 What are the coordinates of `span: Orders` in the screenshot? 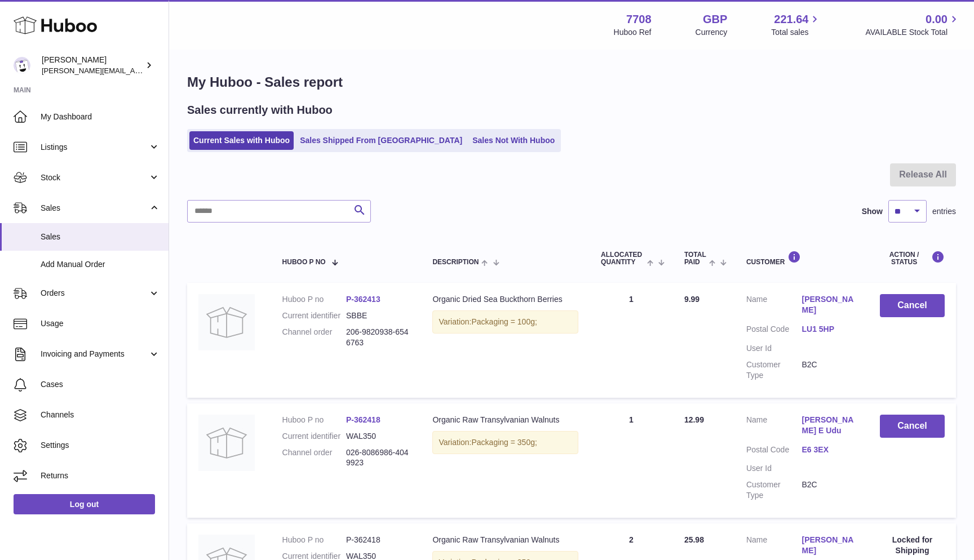 It's located at (94, 293).